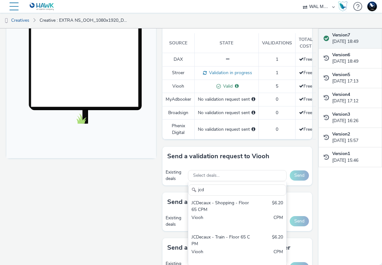 This screenshot has height=265, width=382. I want to click on td: Viooh, so click(179, 86).